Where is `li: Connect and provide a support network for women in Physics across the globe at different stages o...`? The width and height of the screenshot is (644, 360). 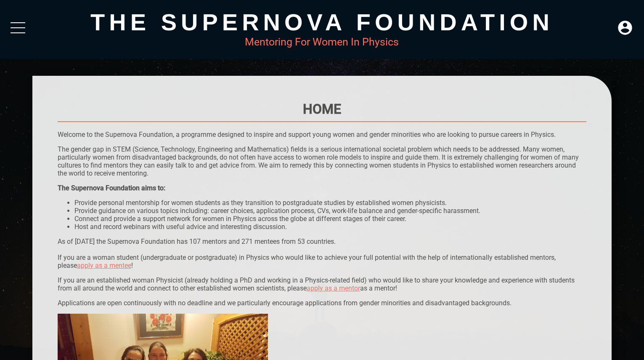
li: Connect and provide a support network for women in Physics across the globe at different stages o... is located at coordinates (331, 219).